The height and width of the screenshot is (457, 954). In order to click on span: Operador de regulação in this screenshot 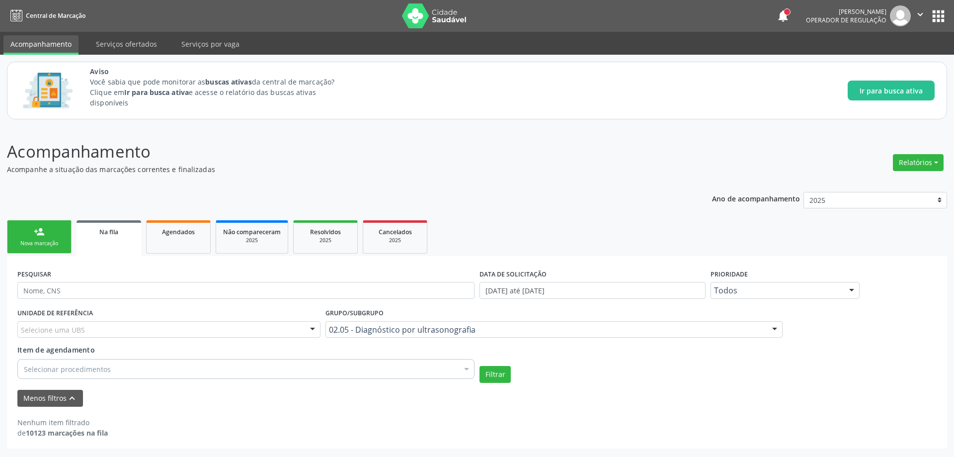, I will do `click(847, 20)`.